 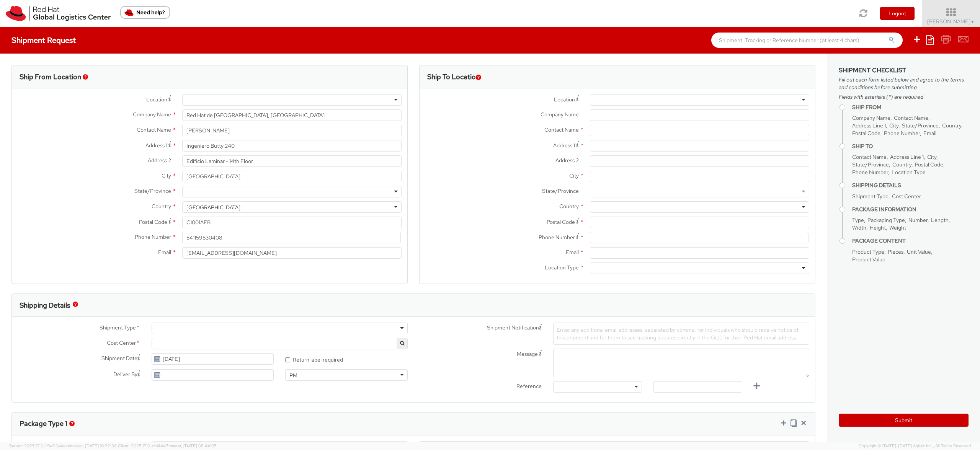 I want to click on label: Return label required, so click(x=315, y=359).